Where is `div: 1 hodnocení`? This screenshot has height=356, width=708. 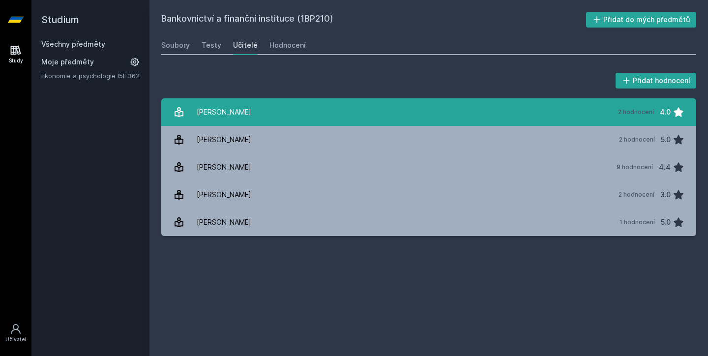
div: 1 hodnocení is located at coordinates (637, 222).